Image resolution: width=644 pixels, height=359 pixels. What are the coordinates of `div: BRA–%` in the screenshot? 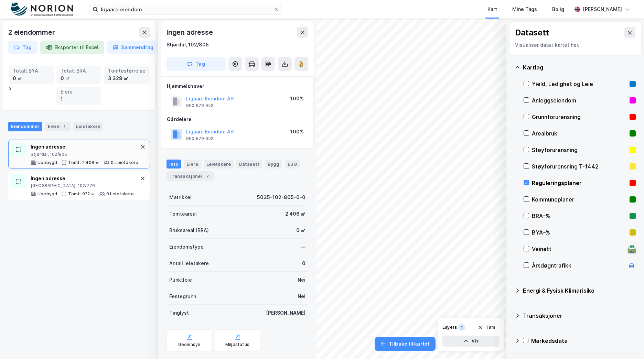 It's located at (580, 216).